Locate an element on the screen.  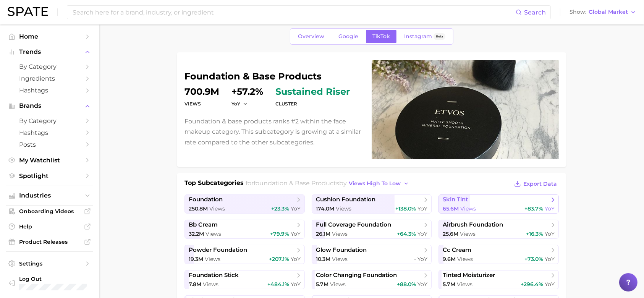
span: Export Data is located at coordinates (540, 184).